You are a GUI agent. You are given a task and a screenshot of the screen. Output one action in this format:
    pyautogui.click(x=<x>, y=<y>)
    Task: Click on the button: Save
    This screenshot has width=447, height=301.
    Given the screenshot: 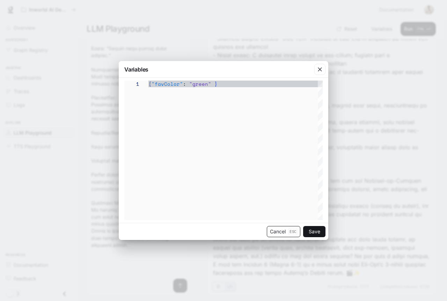 What is the action you would take?
    pyautogui.click(x=314, y=232)
    